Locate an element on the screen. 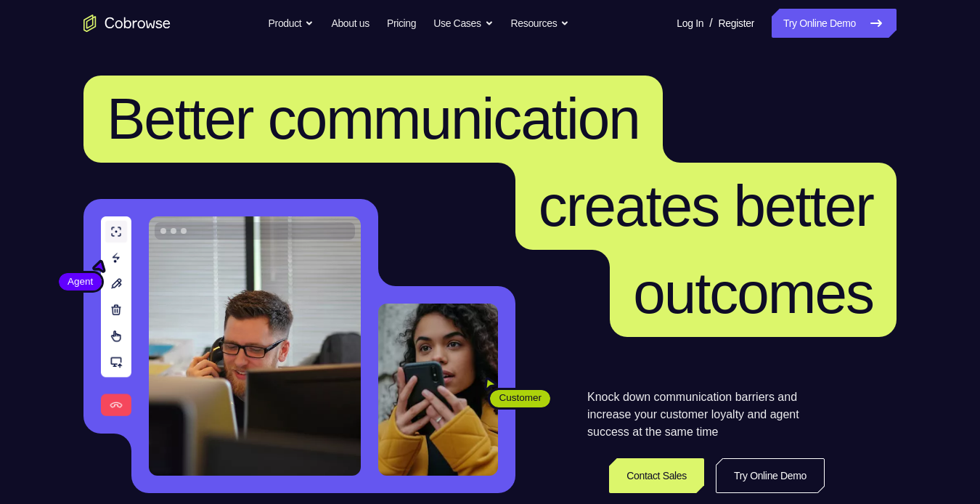 Image resolution: width=980 pixels, height=504 pixels. a: About us is located at coordinates (350, 23).